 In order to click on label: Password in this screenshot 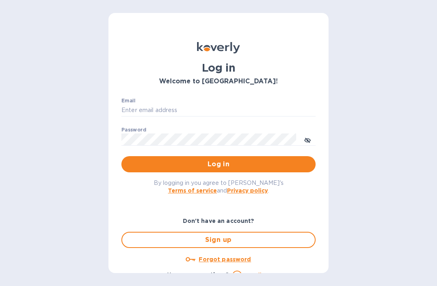, I will do `click(134, 130)`.